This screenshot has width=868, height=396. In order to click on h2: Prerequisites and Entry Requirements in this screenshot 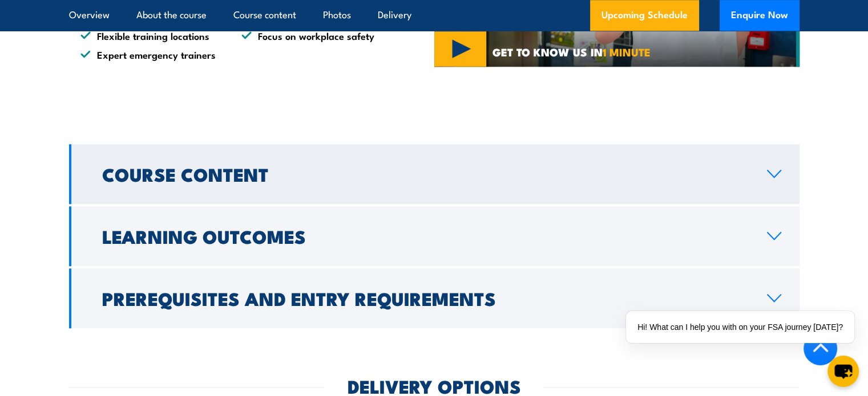, I will do `click(425, 298)`.